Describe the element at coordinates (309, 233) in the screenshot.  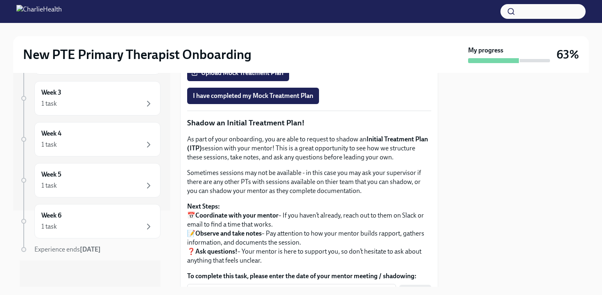
I see `p: 📅 – If you haven’t already, reach out to them on Slack or email to find a time that works. 📝 – Pa...` at that location.